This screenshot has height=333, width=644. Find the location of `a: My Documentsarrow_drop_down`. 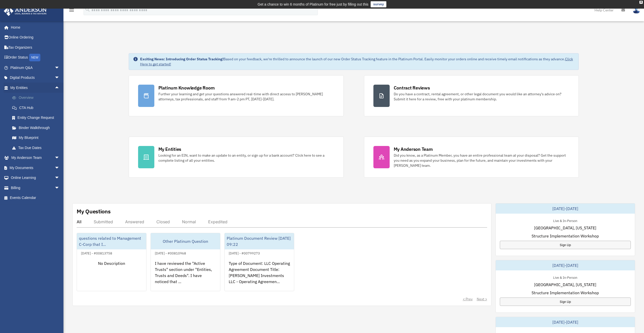

a: My Documentsarrow_drop_down is located at coordinates (35, 168).